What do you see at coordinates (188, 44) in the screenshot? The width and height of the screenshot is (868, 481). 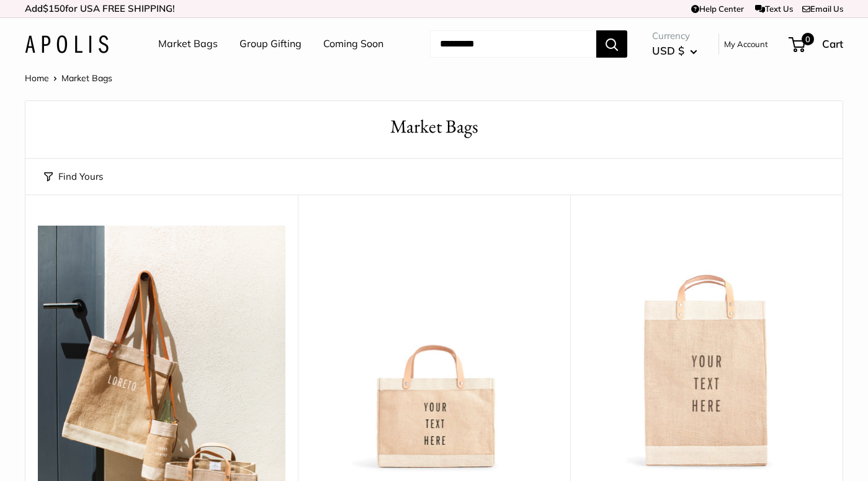 I see `a: Market Bags` at bounding box center [188, 44].